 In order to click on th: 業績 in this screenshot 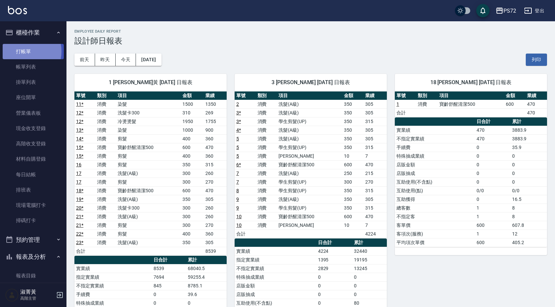, I will do `click(215, 96)`.